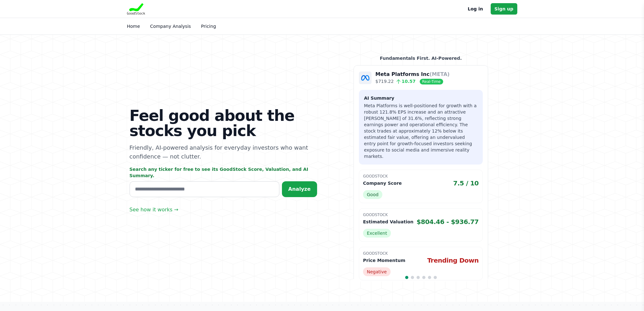 This screenshot has width=644, height=311. What do you see at coordinates (420, 177) in the screenshot?
I see `div: 1 / 6` at bounding box center [420, 177].